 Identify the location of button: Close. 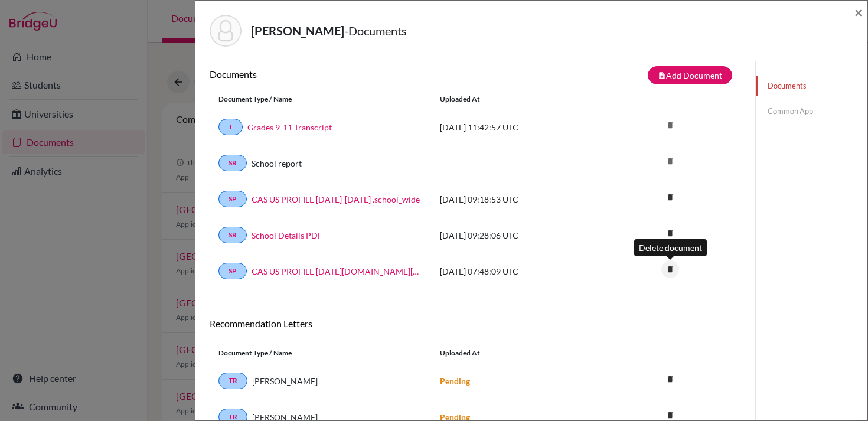
(859, 12).